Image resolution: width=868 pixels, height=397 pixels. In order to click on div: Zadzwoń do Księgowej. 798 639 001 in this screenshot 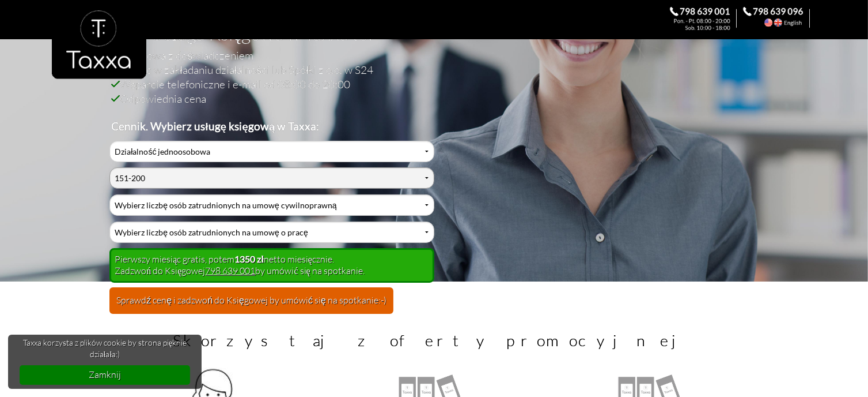, I will do `click(706, 19)`.